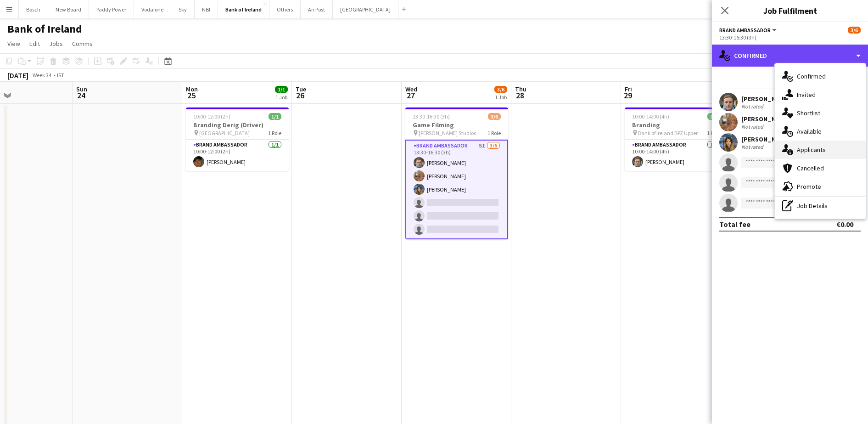  I want to click on h3: Job Fulfilment, so click(790, 11).